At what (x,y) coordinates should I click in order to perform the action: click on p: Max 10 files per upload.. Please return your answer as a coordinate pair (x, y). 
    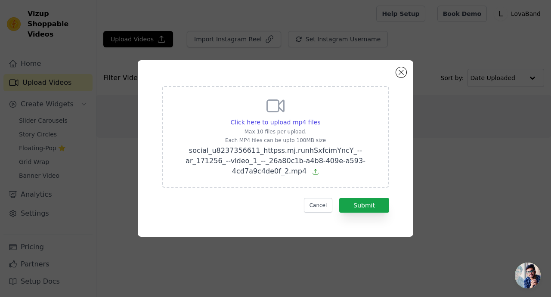
    Looking at the image, I should click on (275, 132).